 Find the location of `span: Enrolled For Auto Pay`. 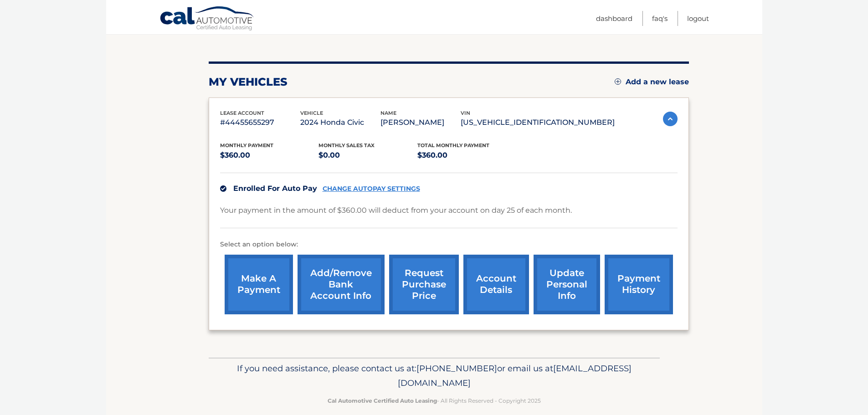

span: Enrolled For Auto Pay is located at coordinates (275, 188).